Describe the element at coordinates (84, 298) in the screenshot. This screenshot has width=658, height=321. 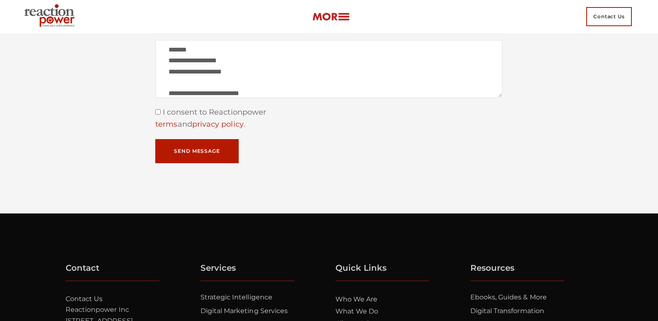
I see `a: Contact Us` at that location.